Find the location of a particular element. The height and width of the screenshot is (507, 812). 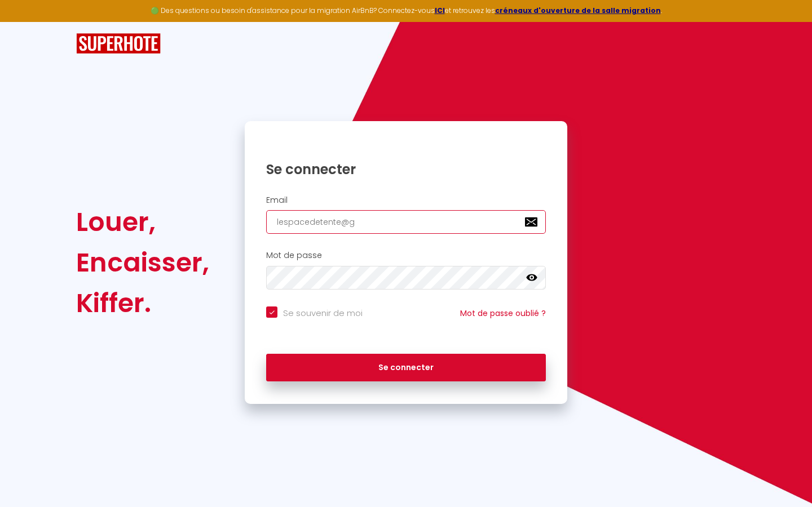

div: Kiffer. is located at coordinates (143, 303).